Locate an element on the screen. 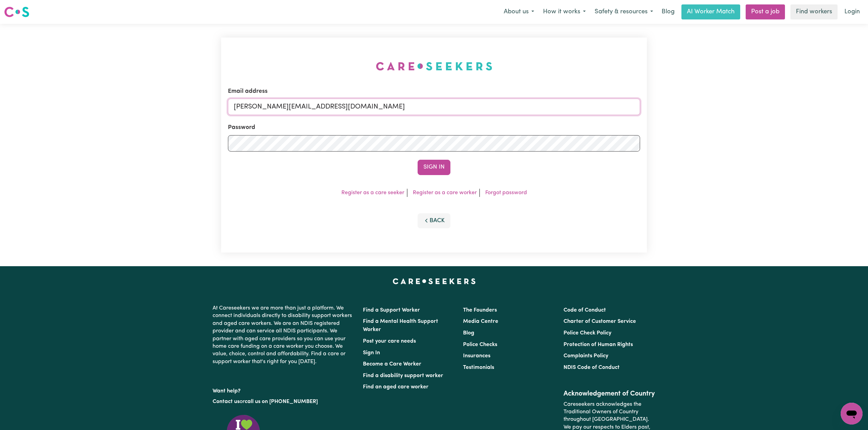 Image resolution: width=868 pixels, height=430 pixels. button: How it works is located at coordinates (564, 12).